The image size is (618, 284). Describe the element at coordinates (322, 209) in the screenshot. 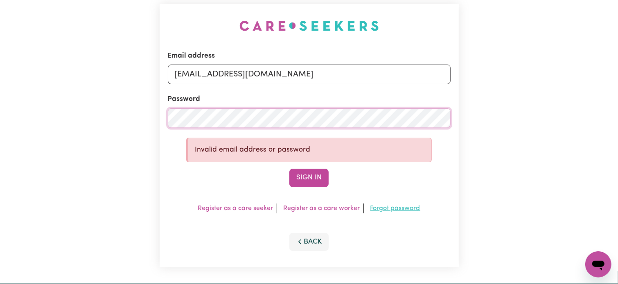

I see `a: Register as a care worker` at that location.